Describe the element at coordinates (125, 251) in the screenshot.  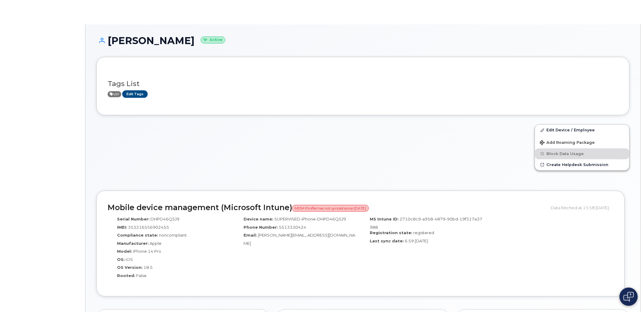
I see `label: Model:` at that location.